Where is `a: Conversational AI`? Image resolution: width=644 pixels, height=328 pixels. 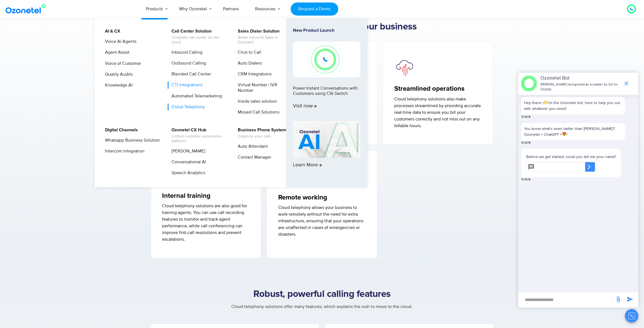 a: Conversational AI is located at coordinates (187, 162).